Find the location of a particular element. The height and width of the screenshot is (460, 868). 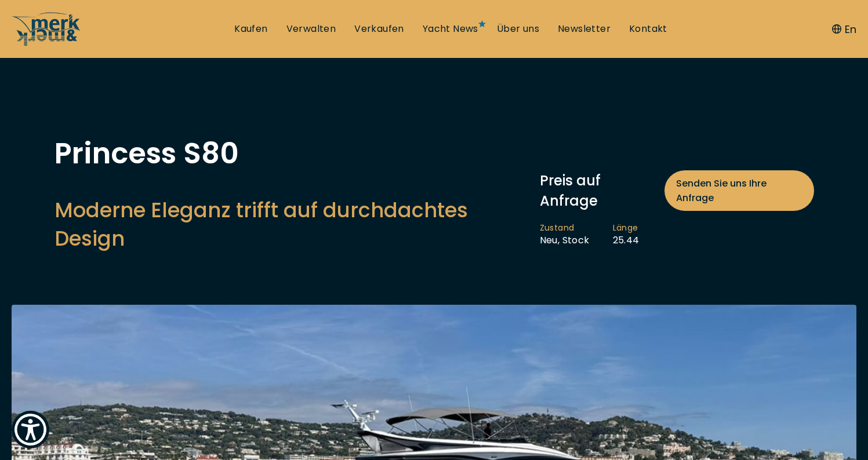

a: Über uns is located at coordinates (518, 29).